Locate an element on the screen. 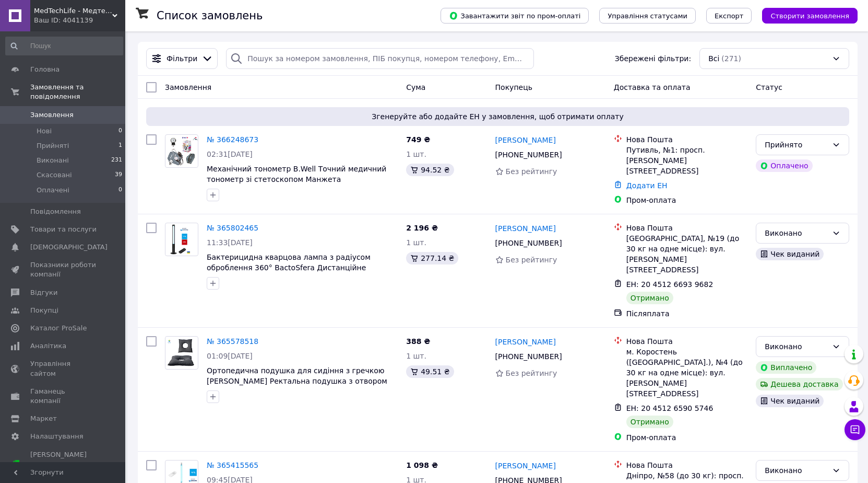 Image resolution: width=868 pixels, height=483 pixels. a: Створити замовлення is located at coordinates (805, 15).